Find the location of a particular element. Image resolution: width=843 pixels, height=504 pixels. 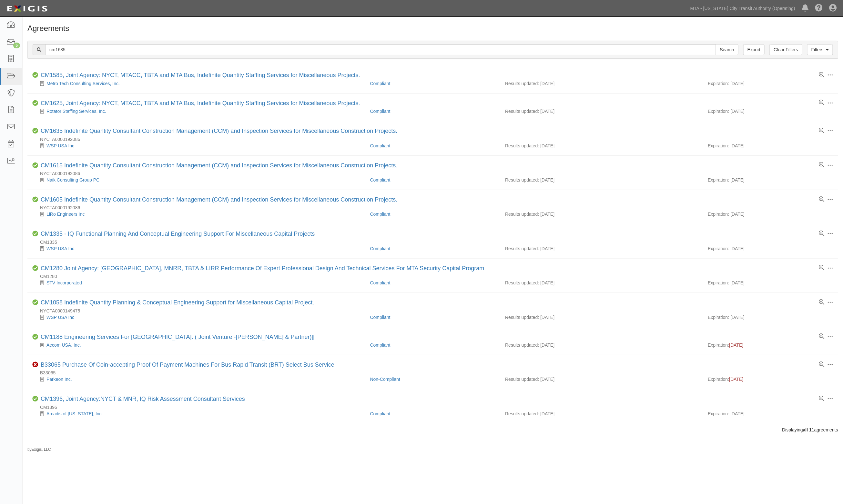

div: CM1335 - IQ Functional Planning And Conceptual Engineering Support For Miscellaneous Capital Proj... is located at coordinates (178, 234).